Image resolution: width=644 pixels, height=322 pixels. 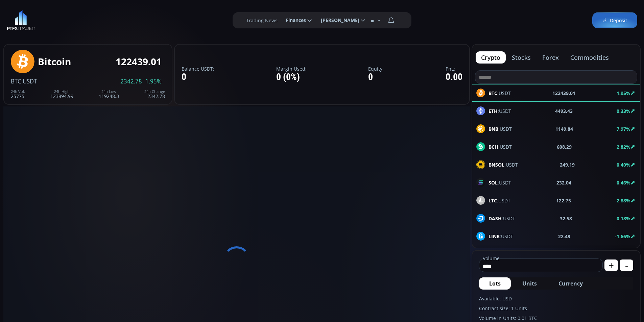 I want to click on b: 249.19, so click(x=567, y=165).